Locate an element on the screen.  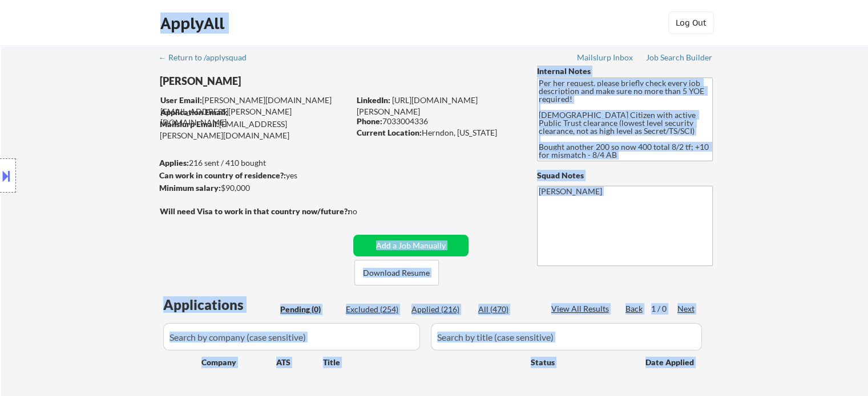
div: Date Applied is located at coordinates (671, 363).